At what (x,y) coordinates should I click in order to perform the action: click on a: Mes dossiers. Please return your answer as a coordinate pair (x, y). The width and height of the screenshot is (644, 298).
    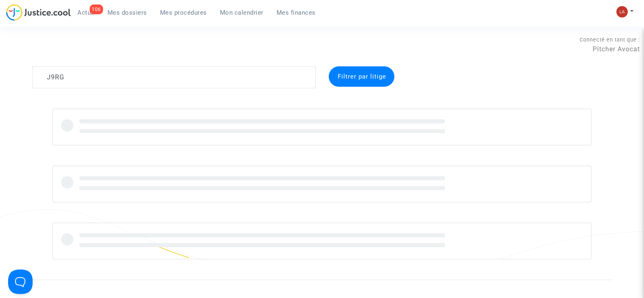
    Looking at the image, I should click on (127, 12).